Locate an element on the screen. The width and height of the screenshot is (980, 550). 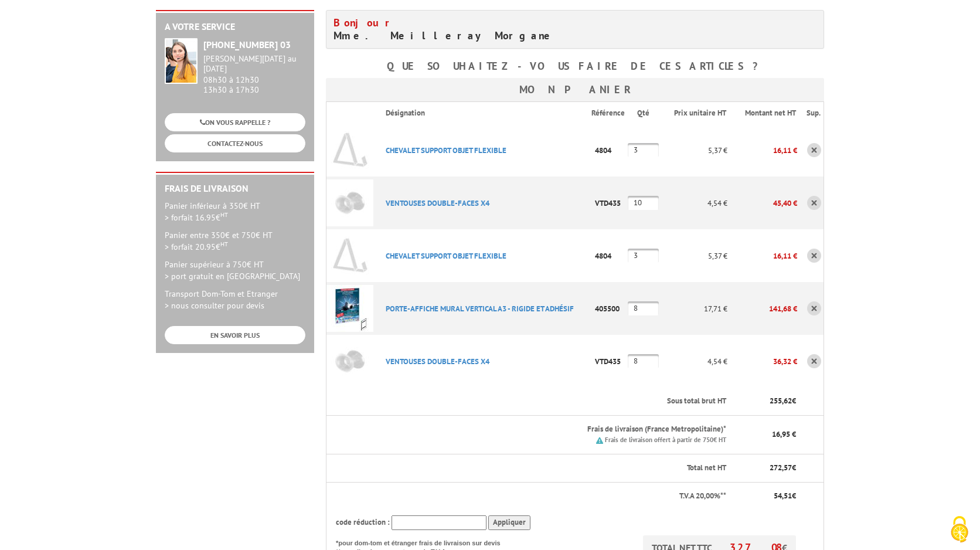
img: PORTE-AFFICHE MURAL VERTICAL A3 - RIGIDE ET ADHéSIF is located at coordinates (350, 308).